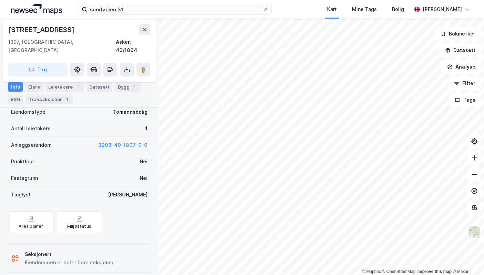  What do you see at coordinates (22, 162) in the screenshot?
I see `div: Punktleie` at bounding box center [22, 162].